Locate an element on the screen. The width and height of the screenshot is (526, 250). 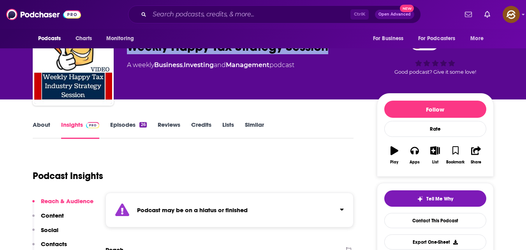
span: and is located at coordinates (220, 65).